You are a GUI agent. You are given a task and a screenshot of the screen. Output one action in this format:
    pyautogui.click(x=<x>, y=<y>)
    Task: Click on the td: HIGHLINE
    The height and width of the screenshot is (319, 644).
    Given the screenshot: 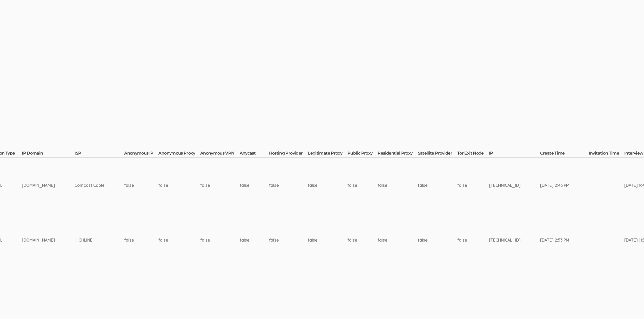 What is the action you would take?
    pyautogui.click(x=99, y=240)
    